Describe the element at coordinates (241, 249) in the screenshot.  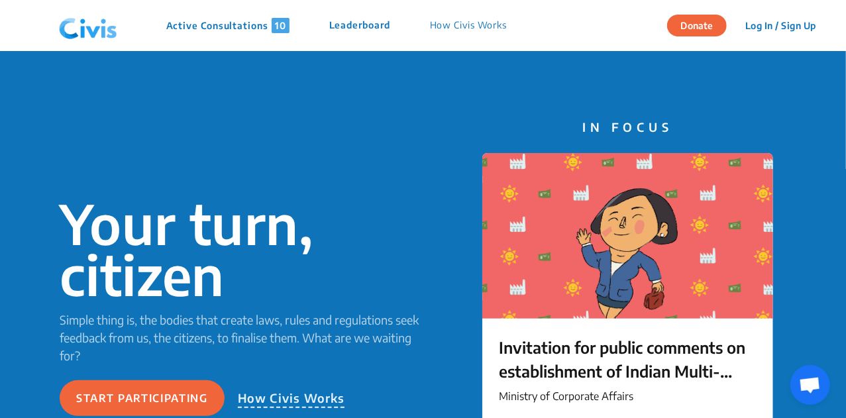
I see `p: Your turn, citizen` at that location.